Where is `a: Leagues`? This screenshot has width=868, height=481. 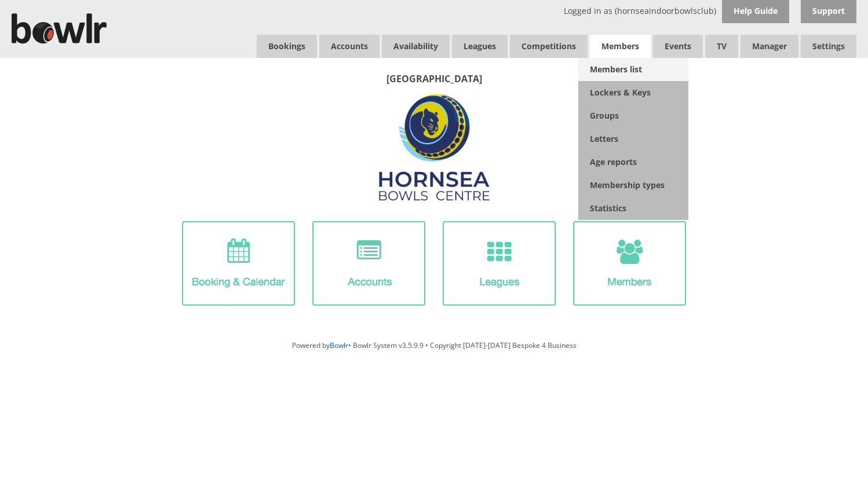 a: Leagues is located at coordinates (480, 46).